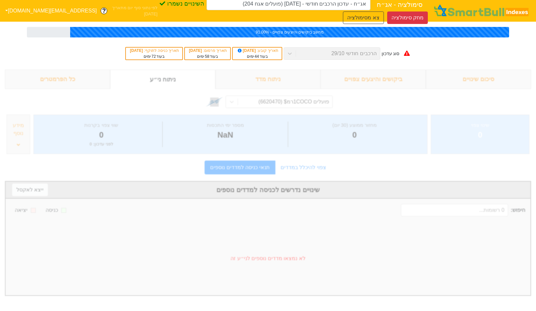 Image resolution: width=536 pixels, height=311 pixels. I want to click on a: צפוי להיכלל במדדים, so click(303, 167).